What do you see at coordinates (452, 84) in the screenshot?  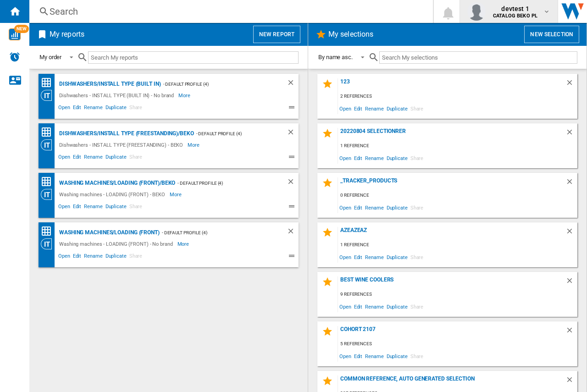 I see `div: 123` at bounding box center [452, 84].